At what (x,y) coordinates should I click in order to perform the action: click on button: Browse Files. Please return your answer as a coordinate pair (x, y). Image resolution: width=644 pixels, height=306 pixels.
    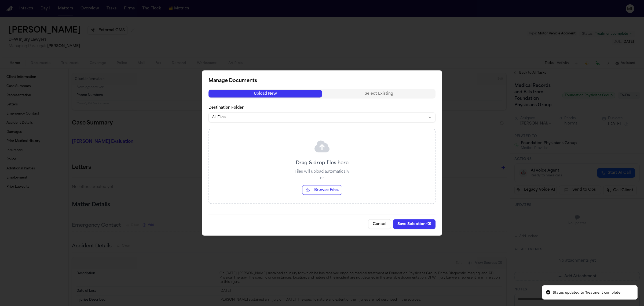
    Looking at the image, I should click on (322, 190).